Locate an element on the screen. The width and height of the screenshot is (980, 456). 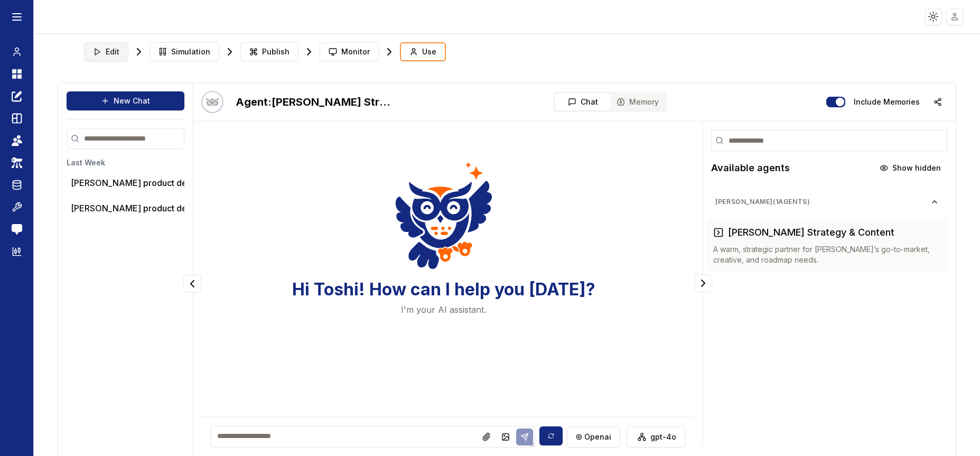
a: Edit is located at coordinates (106, 52).